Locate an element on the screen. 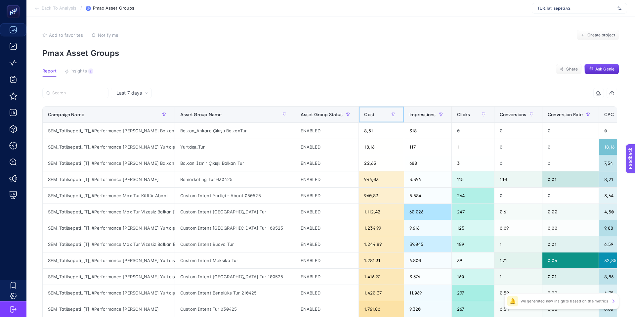 Image resolution: width=635 pixels, height=317 pixels. div: 1.244,89 is located at coordinates (381, 244).